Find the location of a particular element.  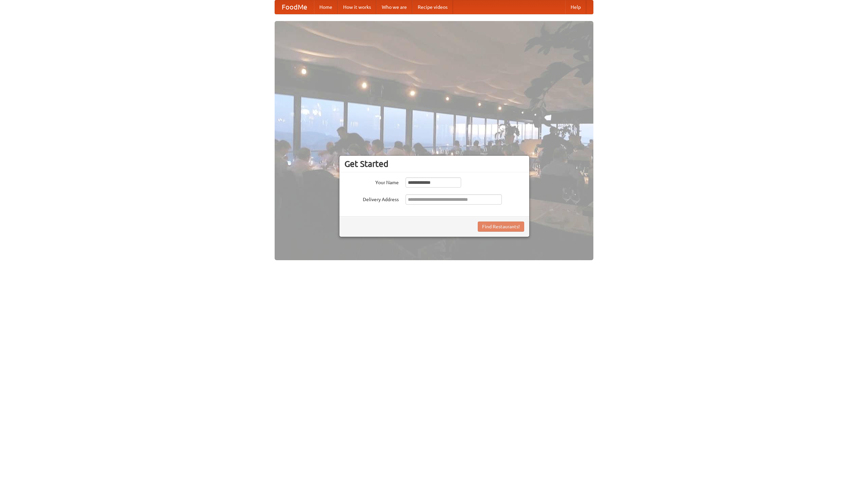

a: Recipe videos is located at coordinates (433, 7).